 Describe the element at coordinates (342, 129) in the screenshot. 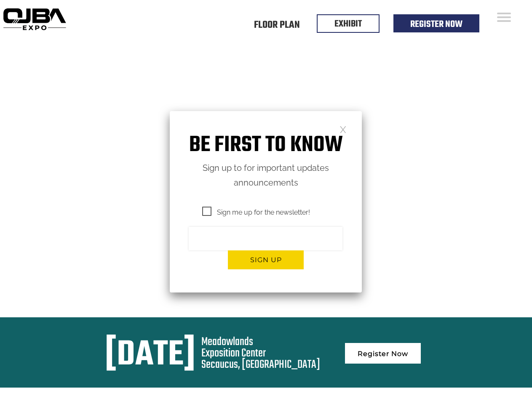

I see `a: Close` at that location.